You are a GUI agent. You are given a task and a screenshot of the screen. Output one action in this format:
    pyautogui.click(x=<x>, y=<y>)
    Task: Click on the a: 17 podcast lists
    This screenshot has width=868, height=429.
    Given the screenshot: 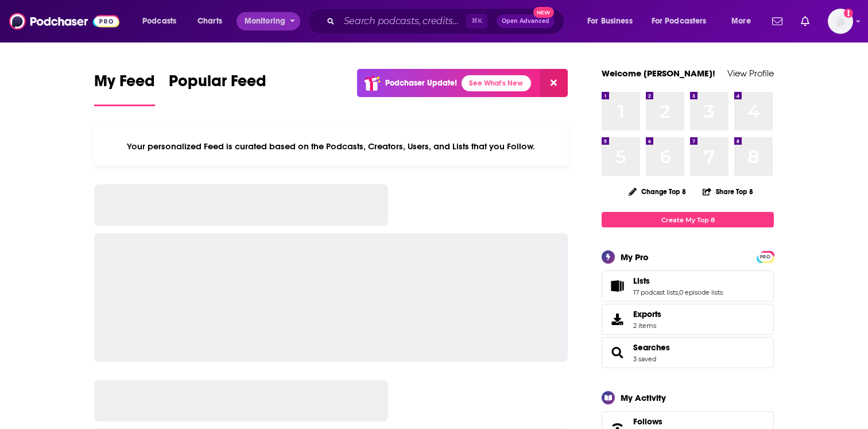 What is the action you would take?
    pyautogui.click(x=656, y=292)
    